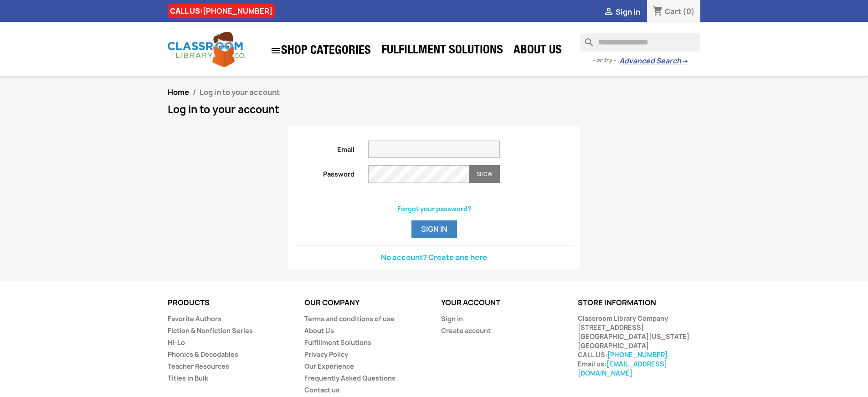 Image resolution: width=868 pixels, height=397 pixels. Describe the element at coordinates (628, 12) in the screenshot. I see `span: Sign in` at that location.